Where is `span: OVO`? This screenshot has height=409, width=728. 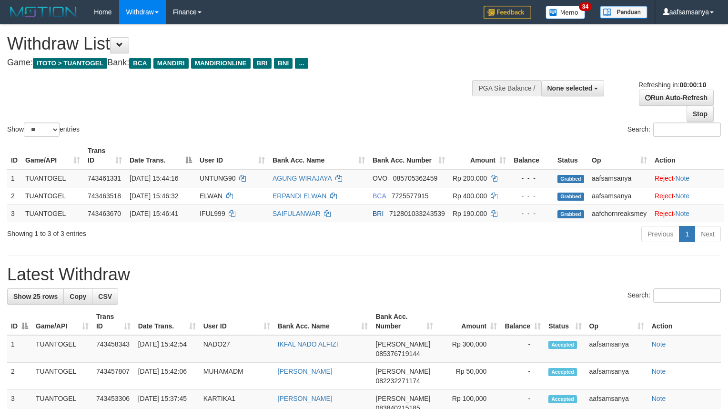 span: OVO is located at coordinates (380, 178).